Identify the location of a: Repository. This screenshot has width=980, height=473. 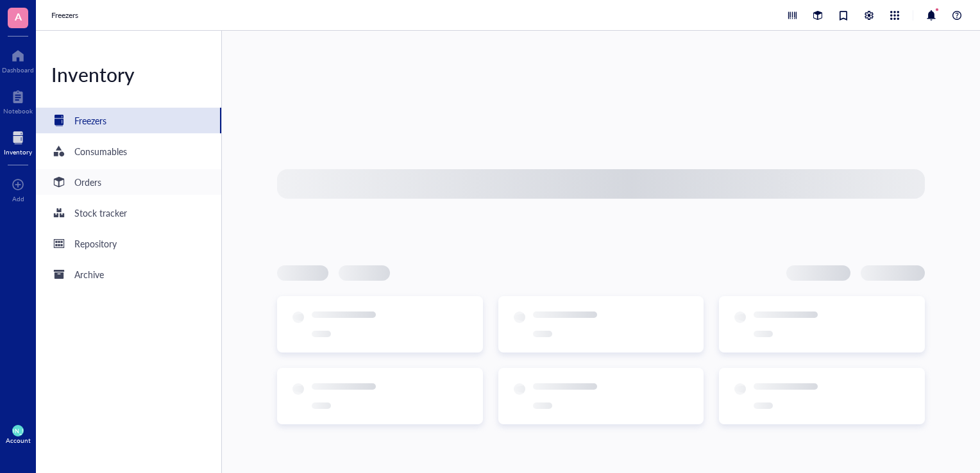
(129, 244).